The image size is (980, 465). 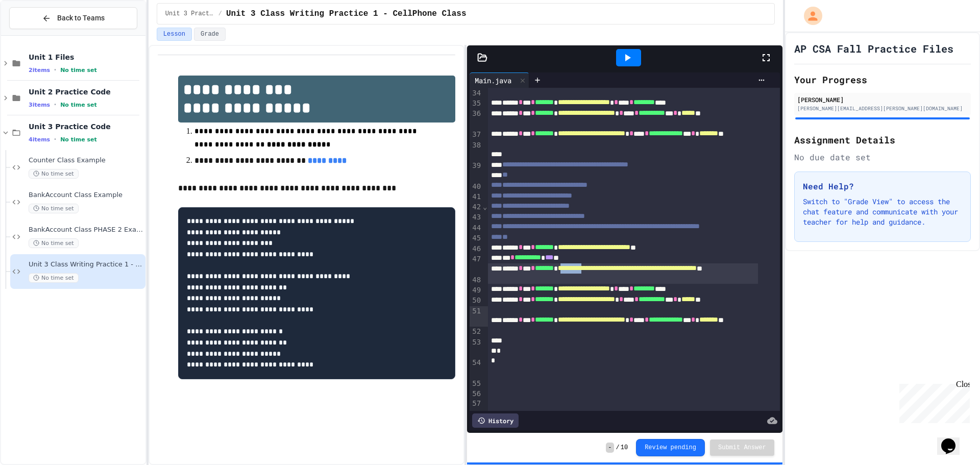 I want to click on div: 56, so click(x=476, y=394).